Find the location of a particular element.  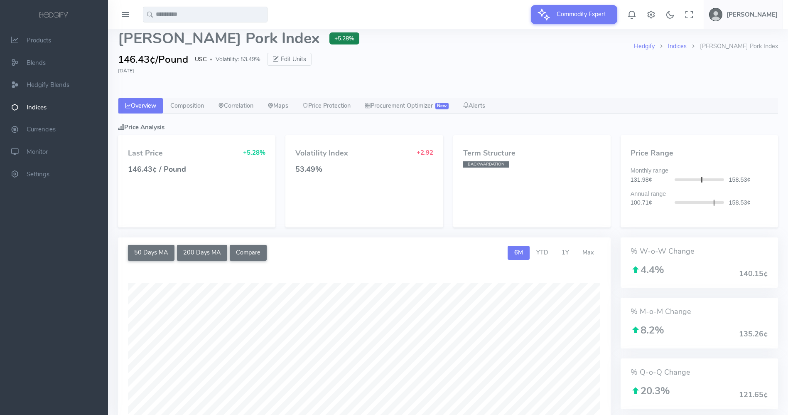

div: Annual range is located at coordinates (699, 194).